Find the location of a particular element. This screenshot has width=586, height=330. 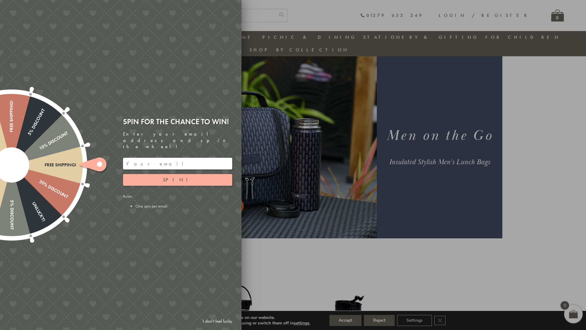

input: Your email is located at coordinates (177, 164).